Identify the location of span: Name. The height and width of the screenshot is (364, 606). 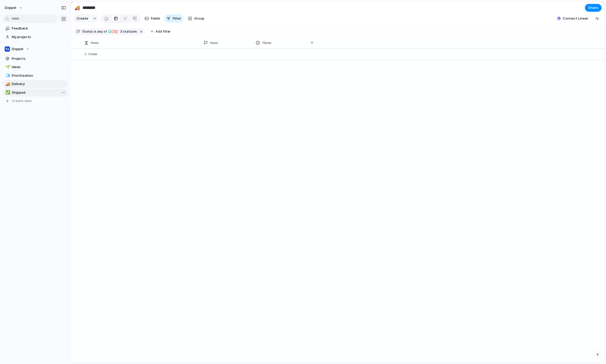
(95, 43).